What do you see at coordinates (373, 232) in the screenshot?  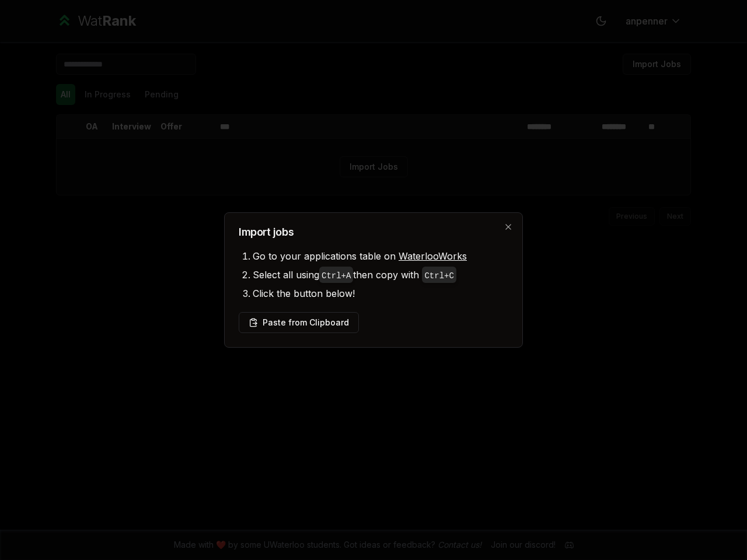 I see `h2: Import jobs` at bounding box center [373, 232].